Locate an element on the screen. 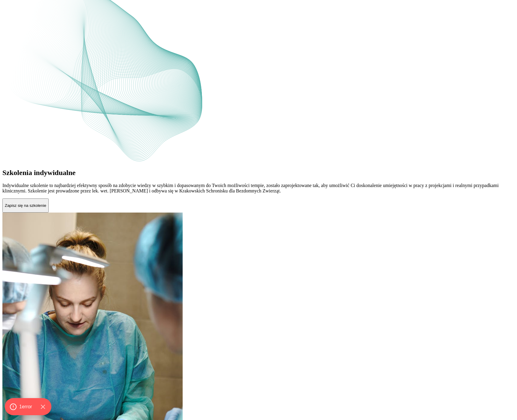  p: Indywidualne szkolenie to najbardziej efektywny sposób na zdobycie wiedzy w szybkim i dopasowanym... is located at coordinates (258, 188).